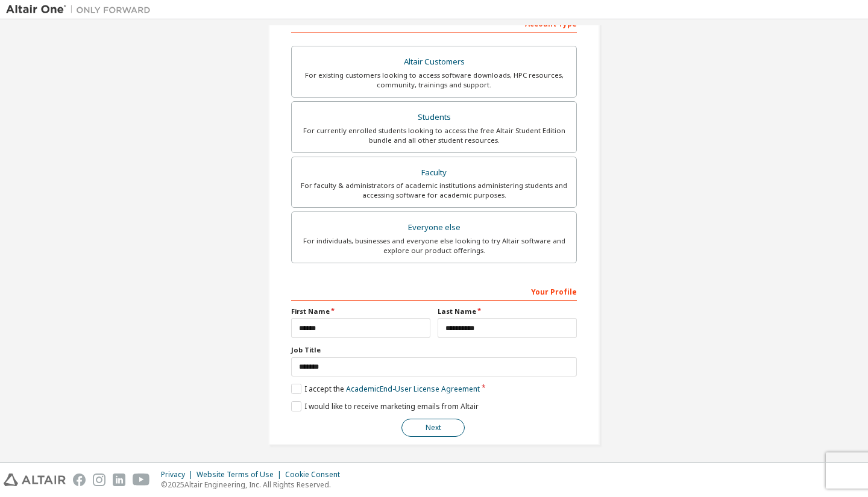 The height and width of the screenshot is (497, 868). Describe the element at coordinates (434, 80) in the screenshot. I see `div: For existing customers looking to access software downloads, HPC resources, community, trainings ...` at that location.